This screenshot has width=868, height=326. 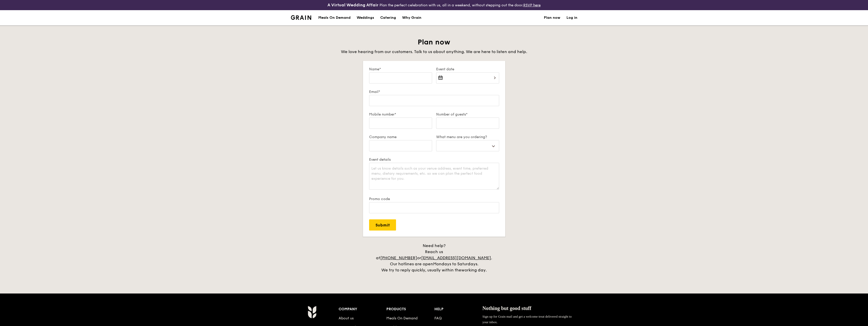 I want to click on label: Mobile number*, so click(x=401, y=114).